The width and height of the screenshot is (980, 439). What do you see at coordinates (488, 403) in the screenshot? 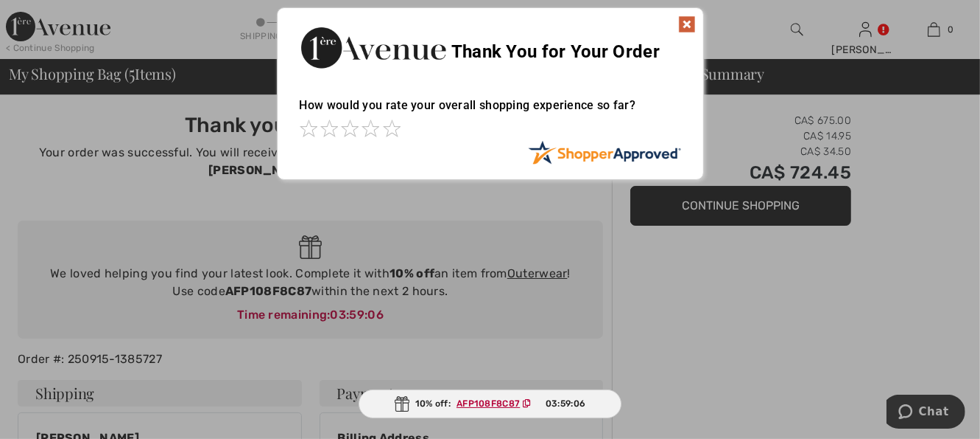
I see `ins: AFP108F8C87` at bounding box center [488, 403].